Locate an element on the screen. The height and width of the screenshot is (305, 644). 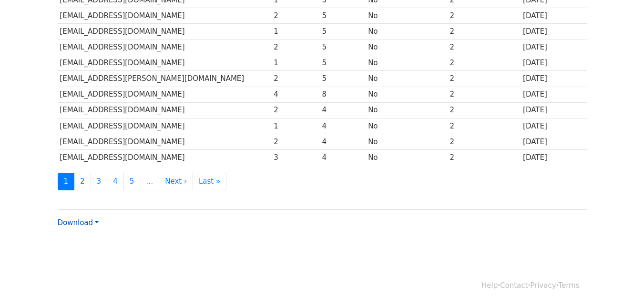
td: 8 is located at coordinates (343, 94).